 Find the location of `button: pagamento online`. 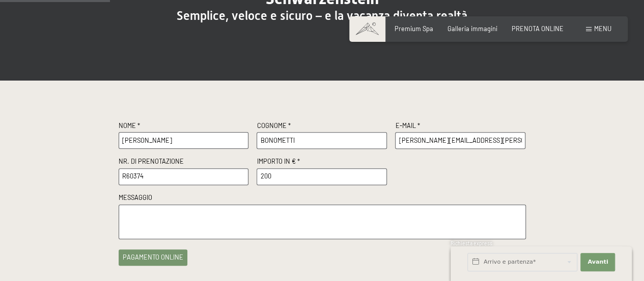

button: pagamento online is located at coordinates (153, 258).